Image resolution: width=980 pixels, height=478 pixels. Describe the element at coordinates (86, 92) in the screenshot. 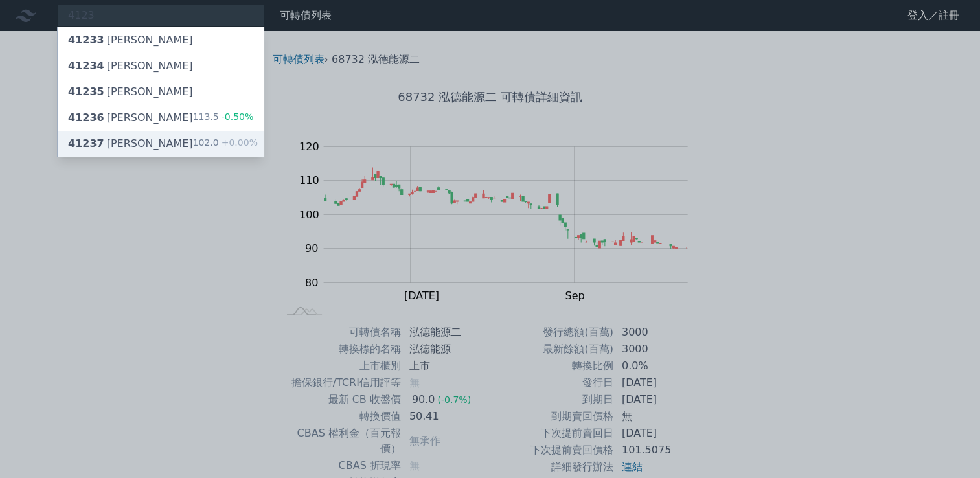

I see `span: 41235` at that location.